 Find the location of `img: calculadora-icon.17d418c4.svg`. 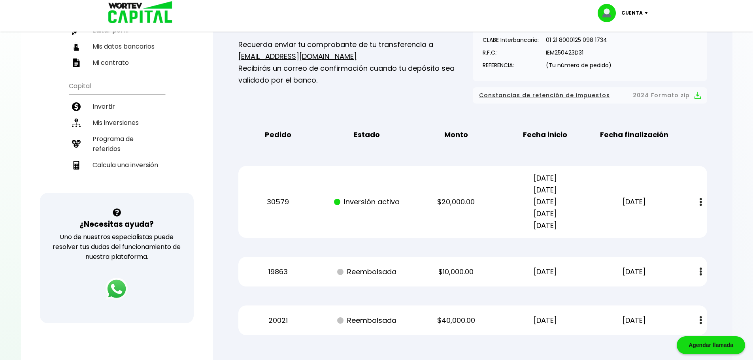

img: calculadora-icon.17d418c4.svg is located at coordinates (76, 165).